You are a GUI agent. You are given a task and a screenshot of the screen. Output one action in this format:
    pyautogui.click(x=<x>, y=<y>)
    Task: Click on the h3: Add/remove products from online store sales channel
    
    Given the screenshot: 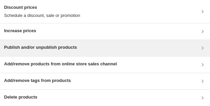 What is the action you would take?
    pyautogui.click(x=60, y=64)
    